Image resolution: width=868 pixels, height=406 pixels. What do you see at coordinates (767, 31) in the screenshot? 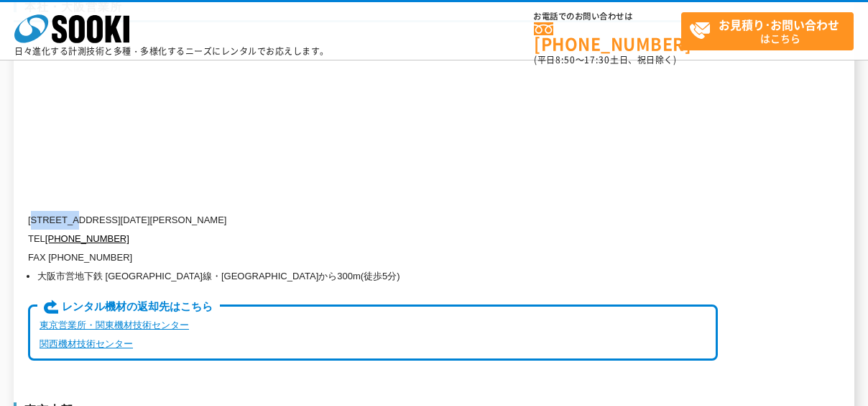
I see `a: お見積り･お問い合わせはこちら` at bounding box center [767, 31].